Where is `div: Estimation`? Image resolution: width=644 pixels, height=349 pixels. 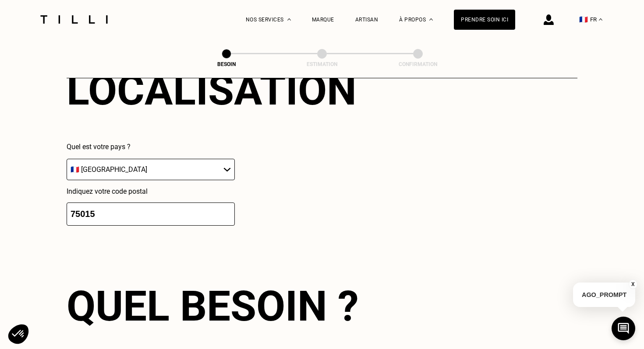 div: Estimation is located at coordinates (322, 65).